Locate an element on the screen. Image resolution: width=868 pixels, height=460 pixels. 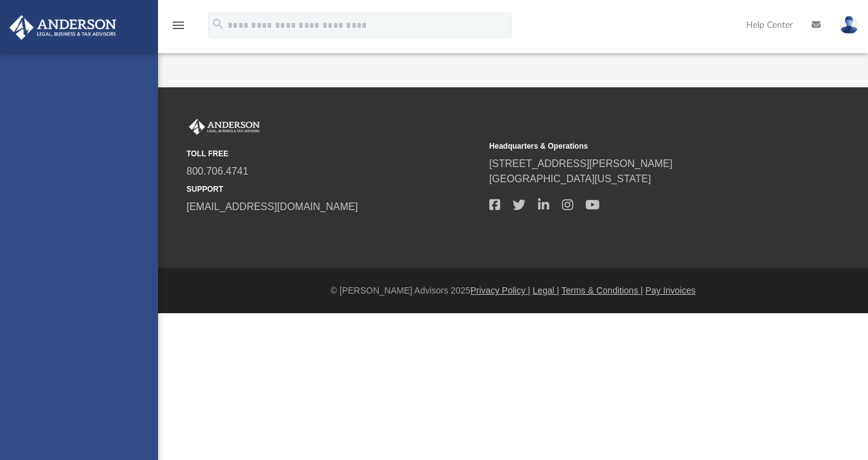
small: Headquarters & Operations is located at coordinates (636, 146).